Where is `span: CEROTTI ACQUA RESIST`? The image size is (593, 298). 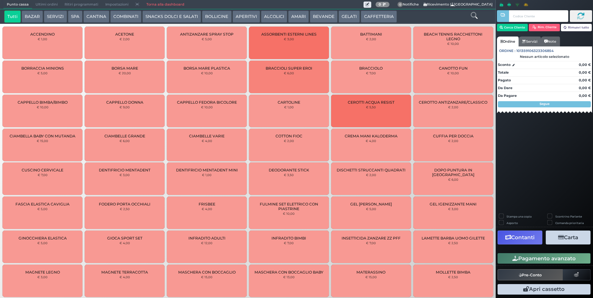
span: CEROTTI ACQUA RESIST is located at coordinates (371, 102).